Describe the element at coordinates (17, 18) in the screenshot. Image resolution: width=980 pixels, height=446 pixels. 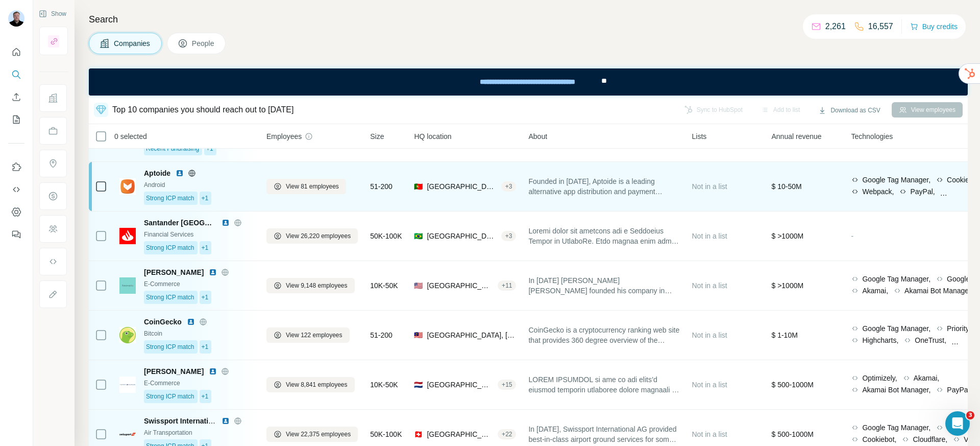
I see `img: Avatar` at that location.